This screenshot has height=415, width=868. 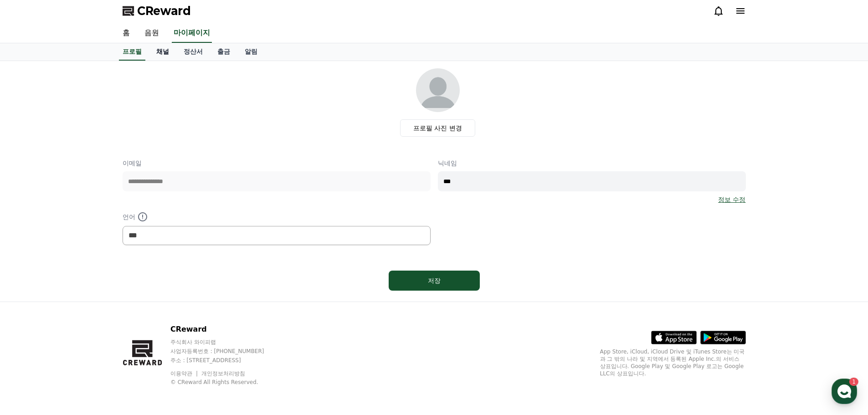 What do you see at coordinates (673, 362) in the screenshot?
I see `p: App Store, iCloud, iCloud Drive 및 iTunes Store는 미국과 그 밖의 나라 및 지역에서 등록된 Apple Inc.의 서비스 상표입니다. Goo...` at bounding box center [673, 362].